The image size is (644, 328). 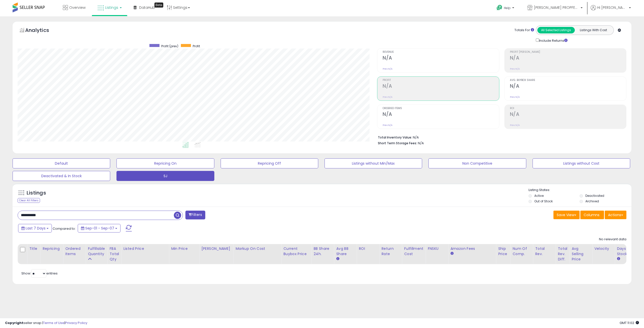 What do you see at coordinates (74, 251) in the screenshot?
I see `div: Ordered Items` at bounding box center [74, 251].